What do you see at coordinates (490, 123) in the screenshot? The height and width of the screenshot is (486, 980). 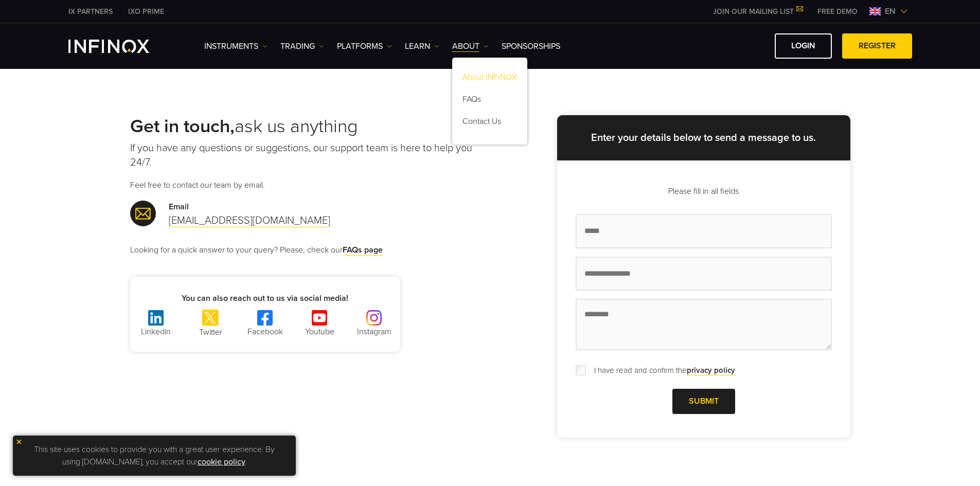 I see `a: Contact Us` at bounding box center [490, 123].